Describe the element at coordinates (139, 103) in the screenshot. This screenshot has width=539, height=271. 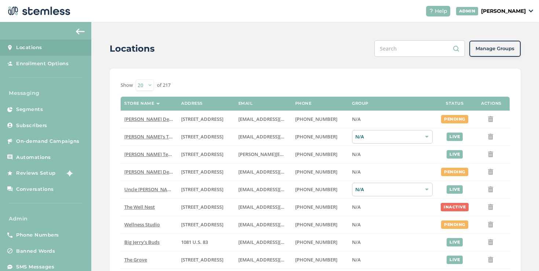
I see `label: Store name` at that location.